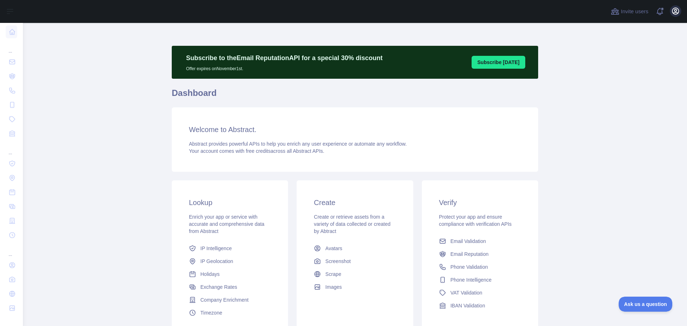 This screenshot has height=326, width=687. I want to click on span: Phone Intelligence, so click(471, 280).